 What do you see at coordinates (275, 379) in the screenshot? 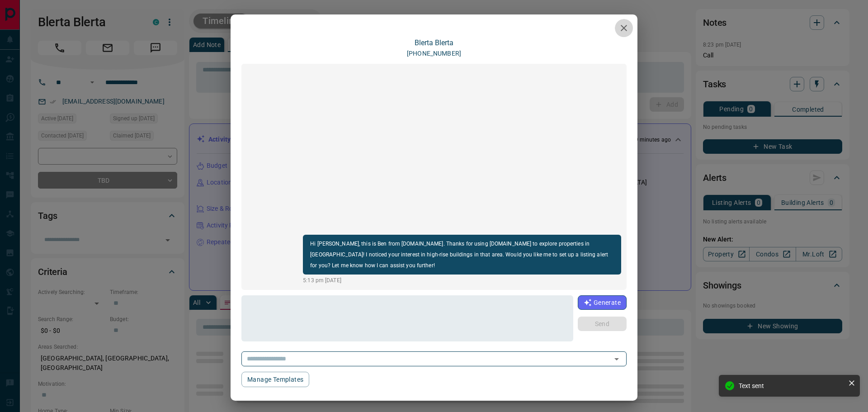
I see `button: Manage Templates` at bounding box center [275, 379].